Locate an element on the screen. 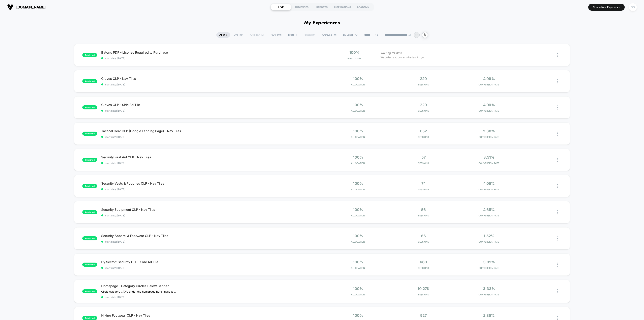 This screenshot has width=644, height=320. span: Security First Aid CLP - Nav Tiles is located at coordinates (212, 157).